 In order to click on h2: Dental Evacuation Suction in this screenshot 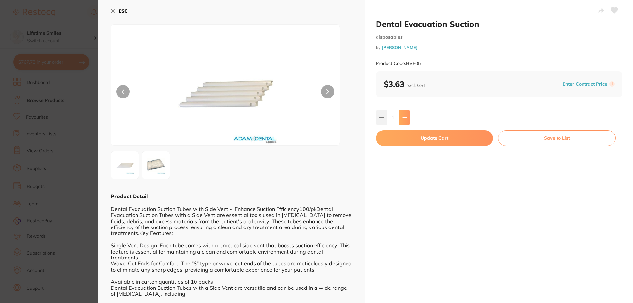, I will do `click(499, 24)`.